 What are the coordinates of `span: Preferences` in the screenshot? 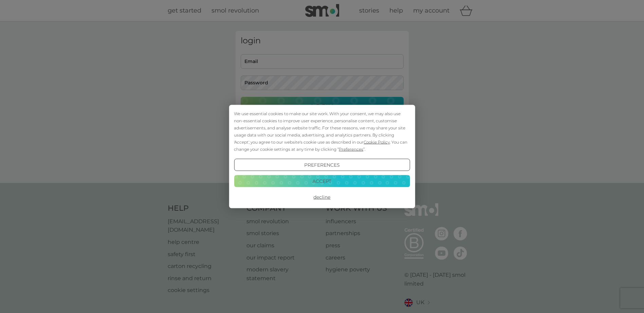 It's located at (351, 149).